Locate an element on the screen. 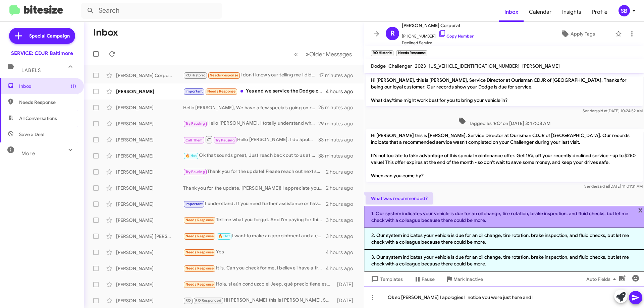 This screenshot has height=308, width=644. span: Auto Fields is located at coordinates (602, 279).